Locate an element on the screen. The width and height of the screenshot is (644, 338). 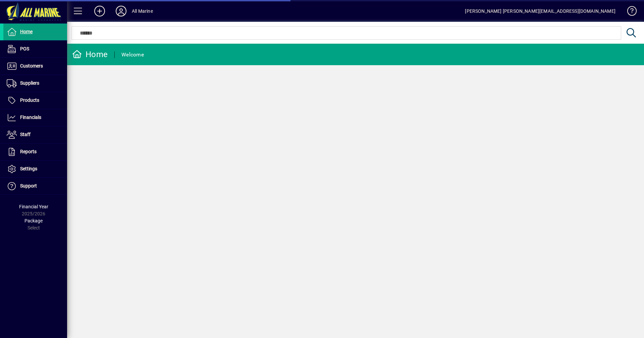
span: Financial Year is located at coordinates (33, 207).